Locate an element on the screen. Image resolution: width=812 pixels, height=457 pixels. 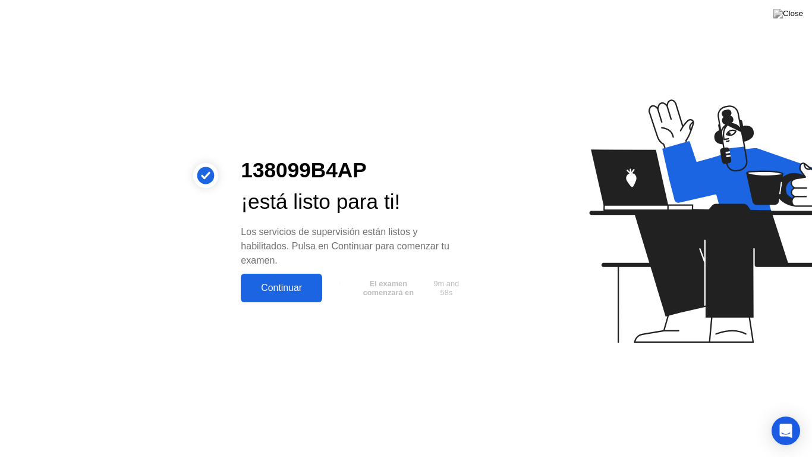
div: 138099B4AP is located at coordinates (354, 170).